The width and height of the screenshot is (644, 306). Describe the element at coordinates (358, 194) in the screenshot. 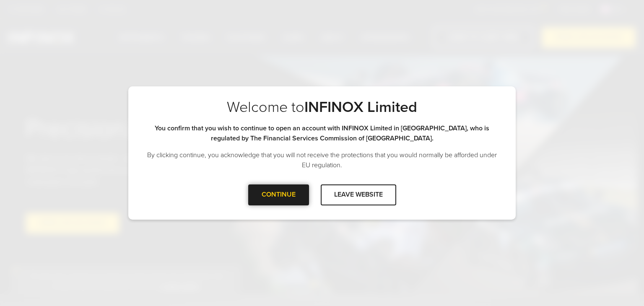

I see `div: LEAVE WEBSITE` at that location.